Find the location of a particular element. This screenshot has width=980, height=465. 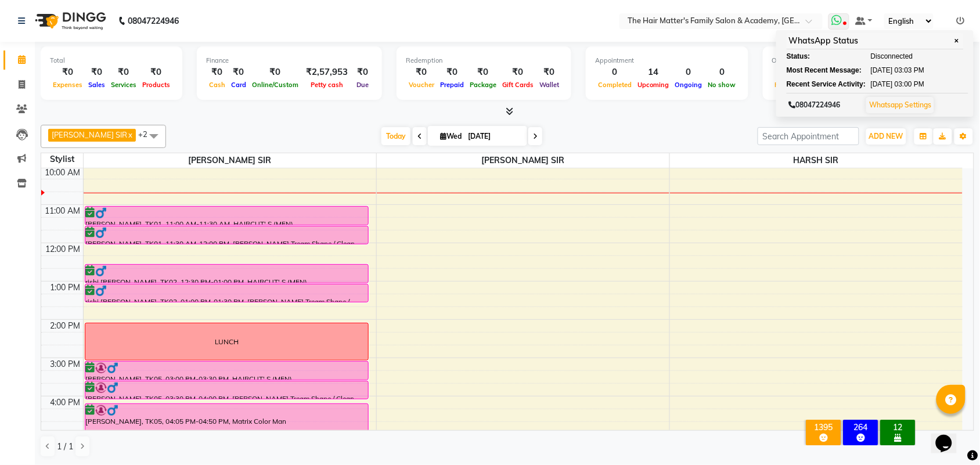

span: Products is located at coordinates (156, 85).